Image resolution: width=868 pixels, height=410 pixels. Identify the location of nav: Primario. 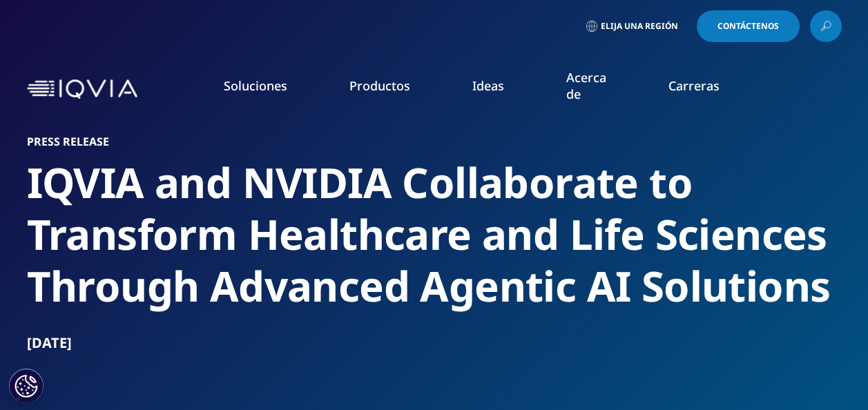
(492, 89).